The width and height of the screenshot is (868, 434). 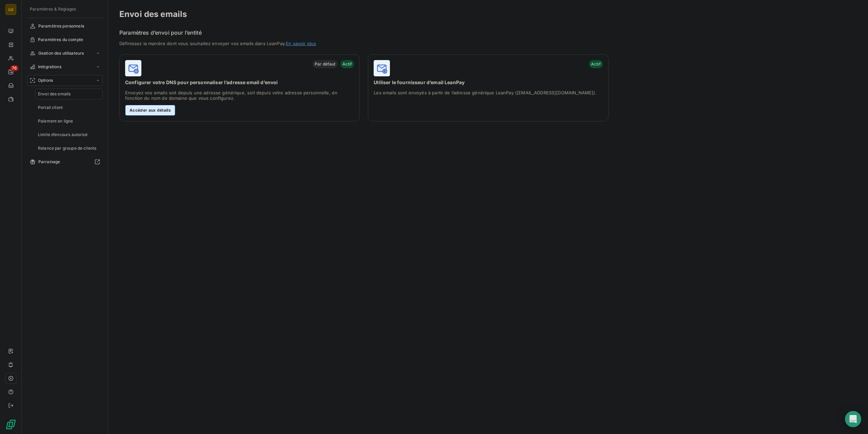 What do you see at coordinates (61, 26) in the screenshot?
I see `span: Paramètres personnels` at bounding box center [61, 26].